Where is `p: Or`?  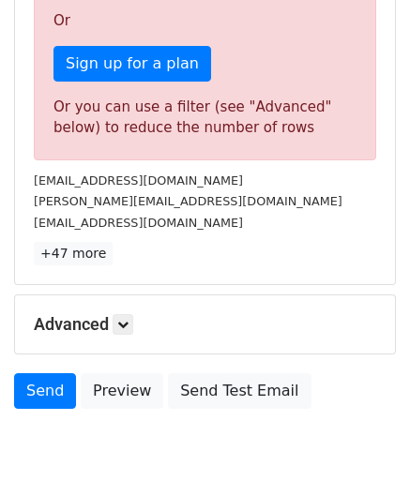
p: Or is located at coordinates (204, 21).